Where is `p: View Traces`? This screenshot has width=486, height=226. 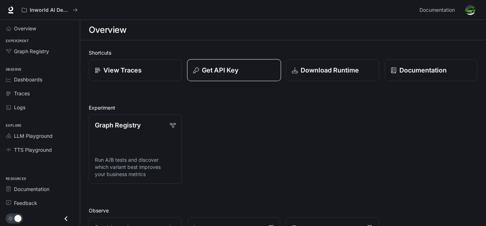 p: View Traces is located at coordinates (122, 70).